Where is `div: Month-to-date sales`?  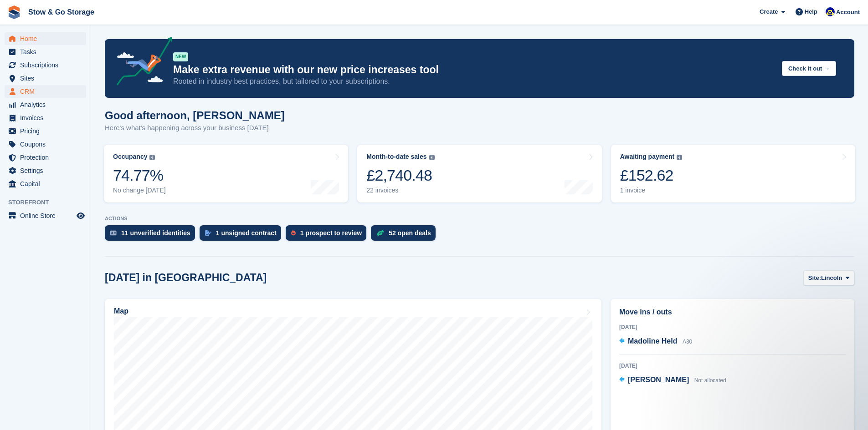 div: Month-to-date sales is located at coordinates (396, 156).